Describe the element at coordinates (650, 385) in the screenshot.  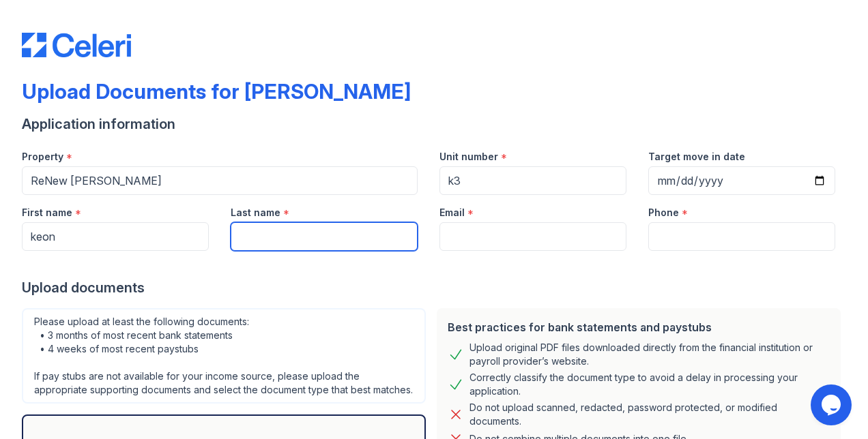
I see `div: Correctly classify the document type to avoid a delay in processing your application.` at that location.